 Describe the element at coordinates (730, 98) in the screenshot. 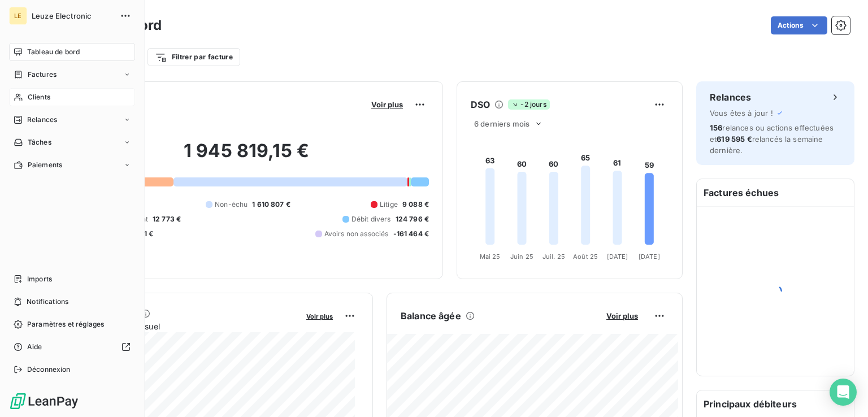

I see `h6: Relances` at that location.